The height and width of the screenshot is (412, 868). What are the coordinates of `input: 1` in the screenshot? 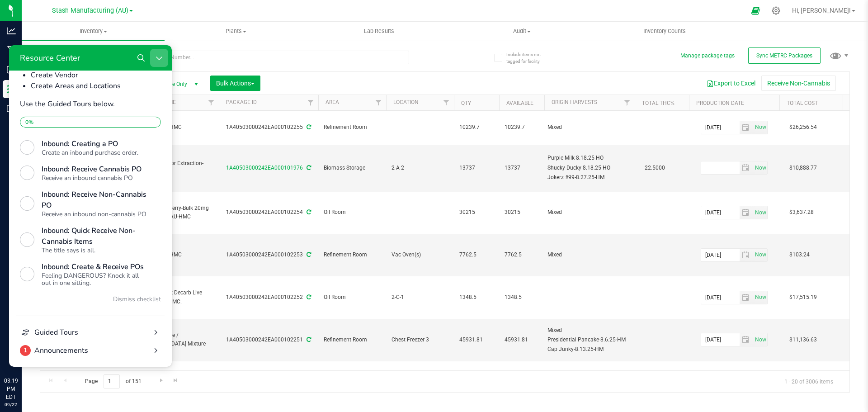 It's located at (111, 381).